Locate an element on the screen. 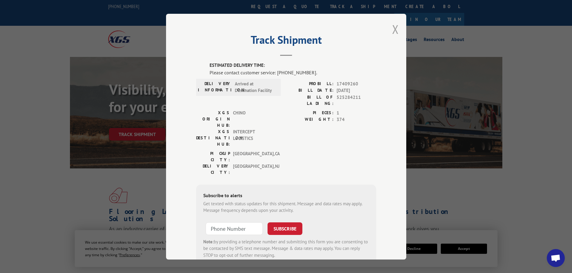  label: ESTIMATED DELIVERY TIME: is located at coordinates (293, 65).